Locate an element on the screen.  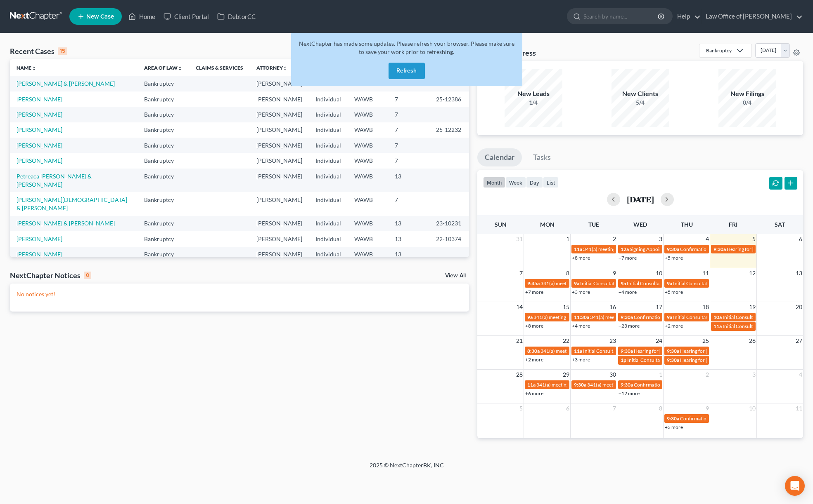
span: 1 is located at coordinates (568, 239).